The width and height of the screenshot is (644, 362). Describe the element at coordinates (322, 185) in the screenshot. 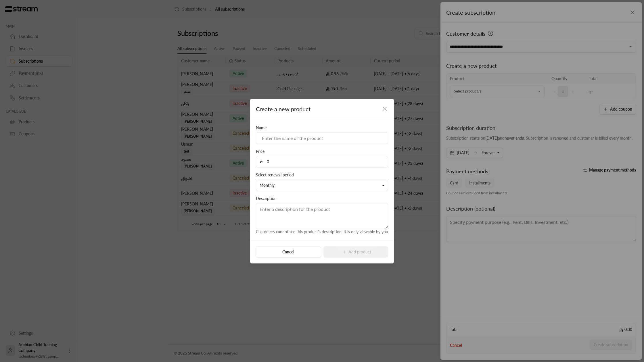

I see `button: Monthly` at that location.